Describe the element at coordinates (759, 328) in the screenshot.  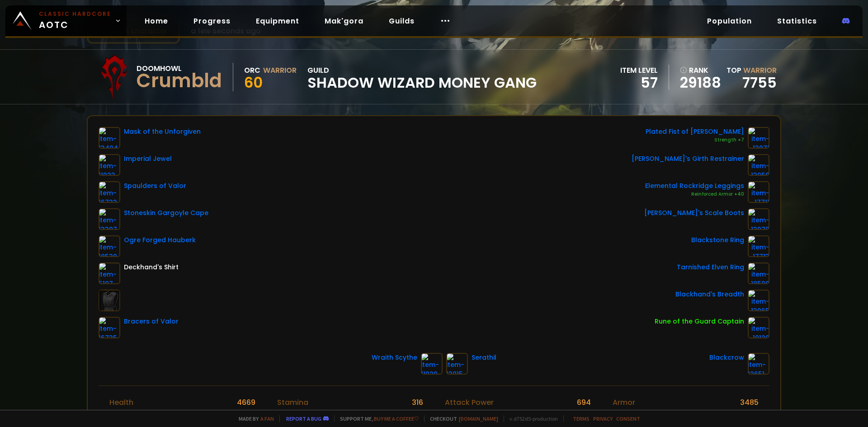
I see `img: item-19120` at that location.